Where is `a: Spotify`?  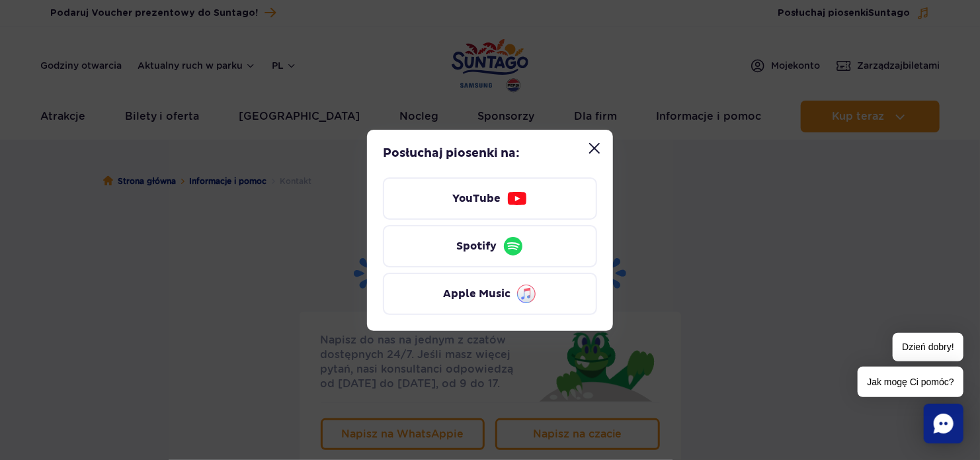 a: Spotify is located at coordinates (490, 246).